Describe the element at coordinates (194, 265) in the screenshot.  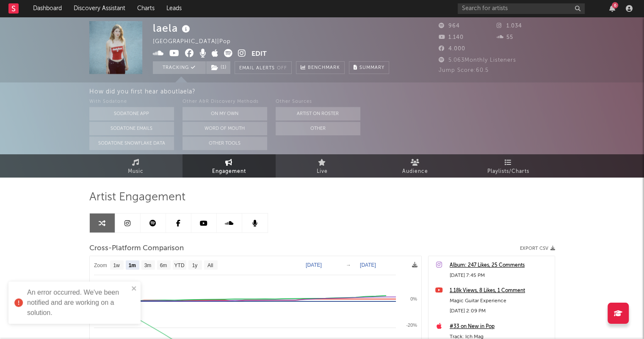
I see `text: 1y` at that location.